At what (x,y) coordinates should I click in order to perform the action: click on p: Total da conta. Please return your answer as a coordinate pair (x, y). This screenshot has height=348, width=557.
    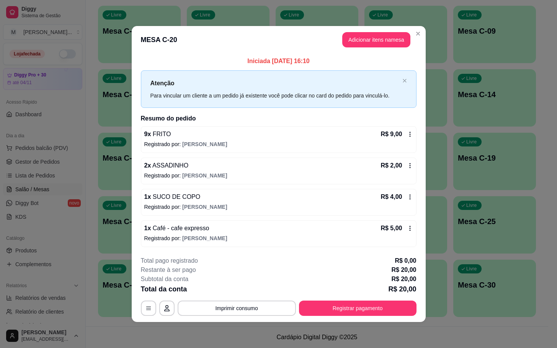
    Looking at the image, I should click on (164, 289).